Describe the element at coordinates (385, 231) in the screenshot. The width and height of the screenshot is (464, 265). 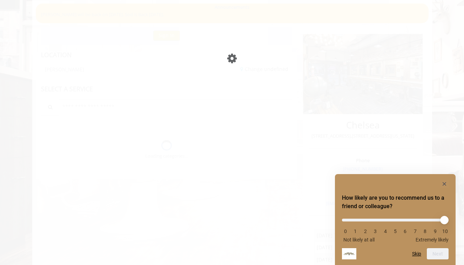
I see `li: 4` at that location.